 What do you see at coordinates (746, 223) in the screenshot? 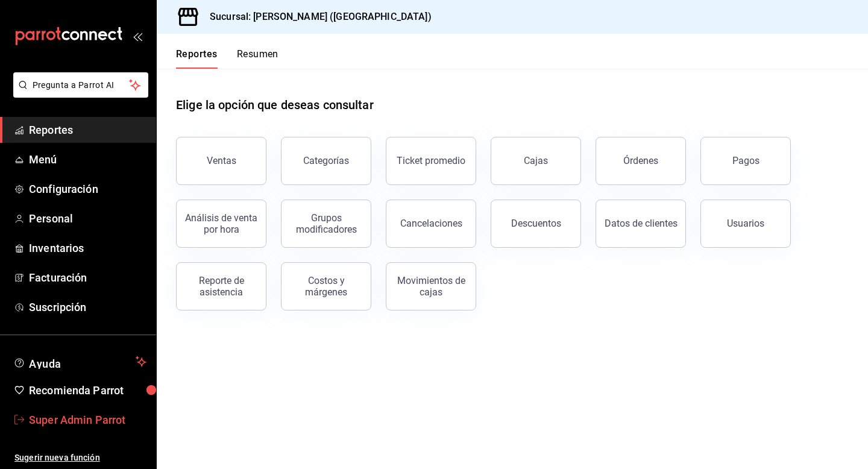
I see `div: Usuarios` at bounding box center [746, 223].